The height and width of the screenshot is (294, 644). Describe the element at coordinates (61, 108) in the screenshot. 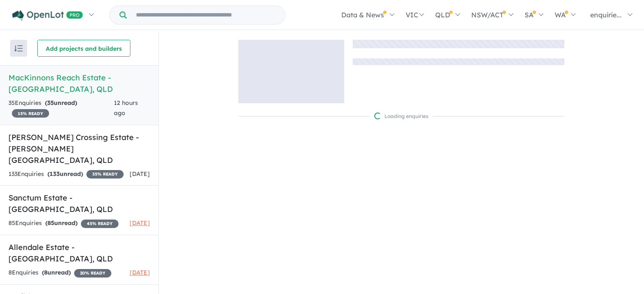

I see `div: 35 Enquir ies` at that location.